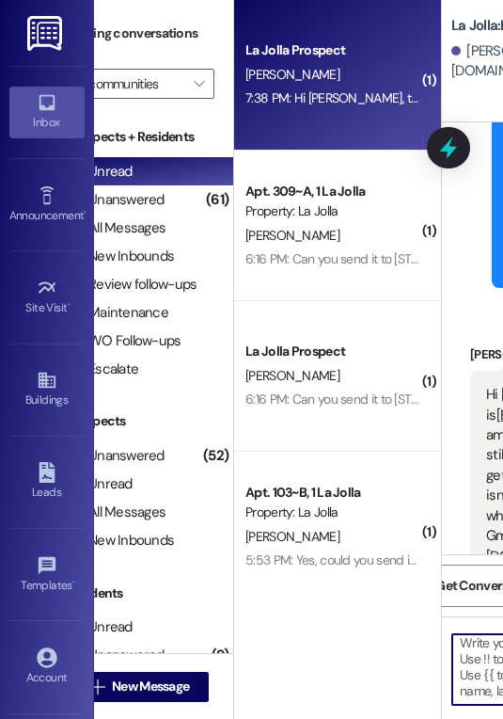 This screenshot has height=719, width=503. Describe the element at coordinates (117, 312) in the screenshot. I see `div: Maintenance` at that location.